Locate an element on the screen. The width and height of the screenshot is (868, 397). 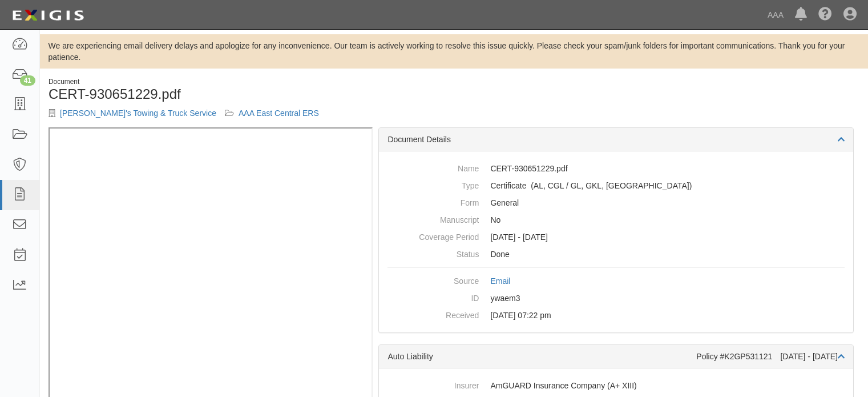
dd: Done is located at coordinates (615, 254).